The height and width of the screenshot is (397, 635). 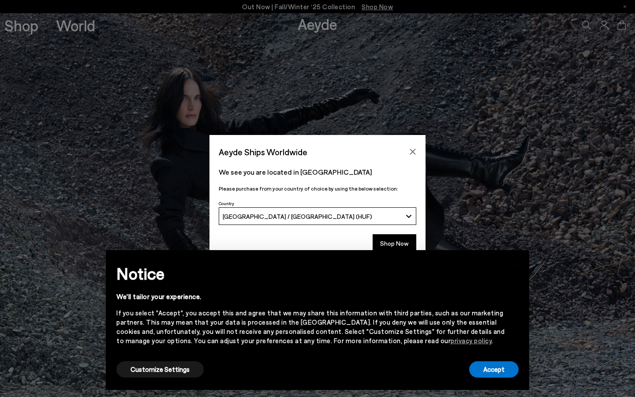 What do you see at coordinates (226, 203) in the screenshot?
I see `span: Country` at bounding box center [226, 203].